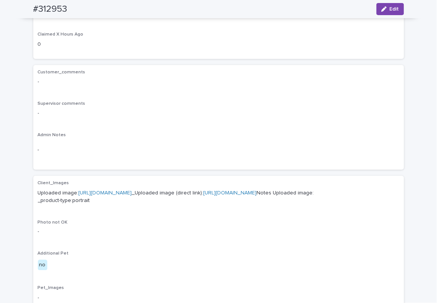  Describe the element at coordinates (62, 104) in the screenshot. I see `span: Supervisor comments` at that location.